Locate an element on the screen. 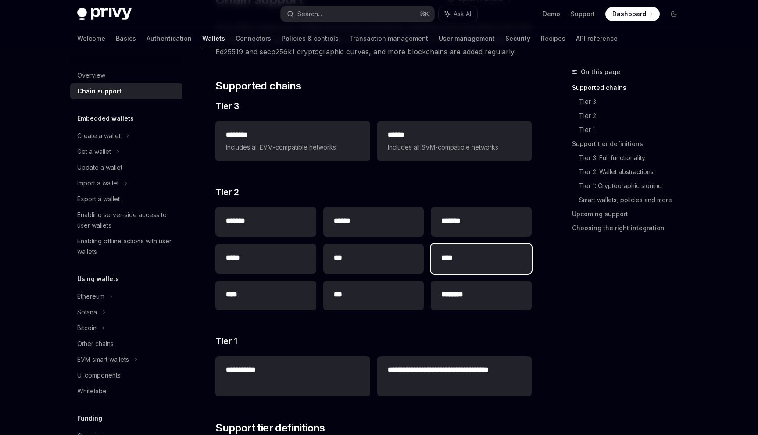  div: Search... is located at coordinates (310, 14).